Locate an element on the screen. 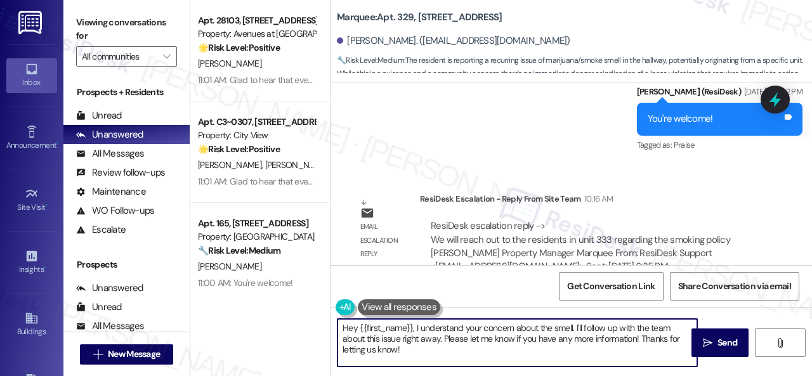 Image resolution: width=812 pixels, height=376 pixels. div: Review follow-ups is located at coordinates (121, 173).